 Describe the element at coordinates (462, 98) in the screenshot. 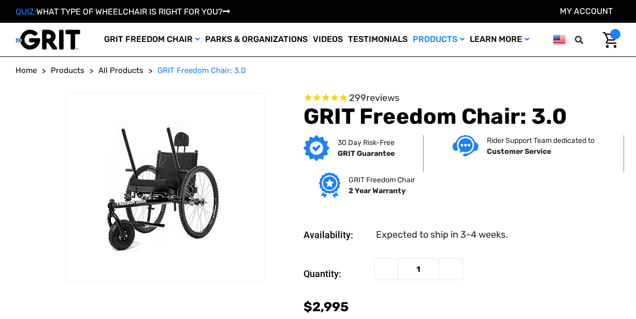

I see `span: Rated 4.6 out of 5 stars 299 reviews` at that location.